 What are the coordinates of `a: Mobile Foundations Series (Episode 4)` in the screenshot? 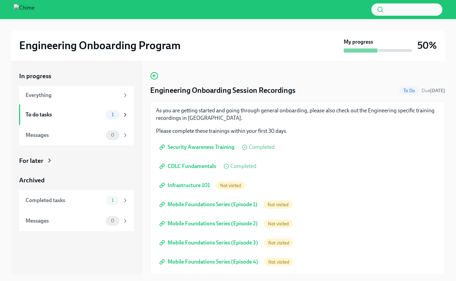 It's located at (209, 262).